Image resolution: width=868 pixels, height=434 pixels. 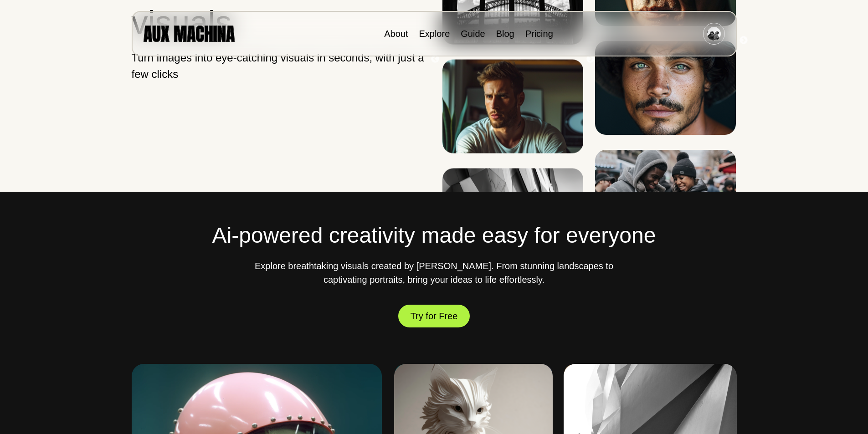 What do you see at coordinates (434, 33) in the screenshot?
I see `a: Explore` at bounding box center [434, 33].